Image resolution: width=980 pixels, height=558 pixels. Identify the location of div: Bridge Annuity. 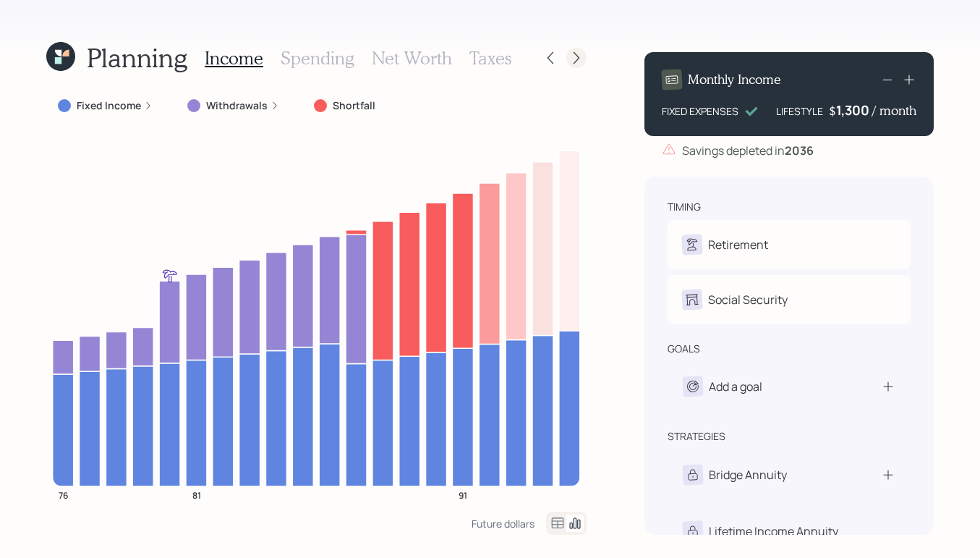
(748, 475).